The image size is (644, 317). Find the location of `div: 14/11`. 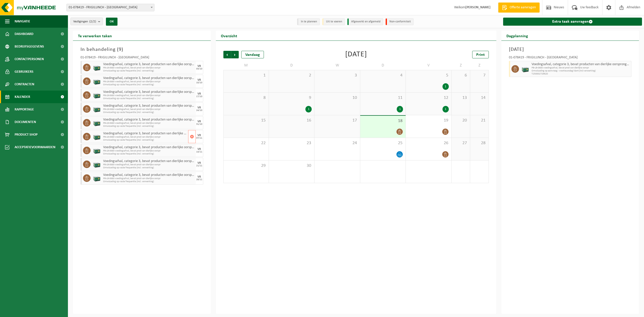

div: 14/11 is located at coordinates (199, 152).